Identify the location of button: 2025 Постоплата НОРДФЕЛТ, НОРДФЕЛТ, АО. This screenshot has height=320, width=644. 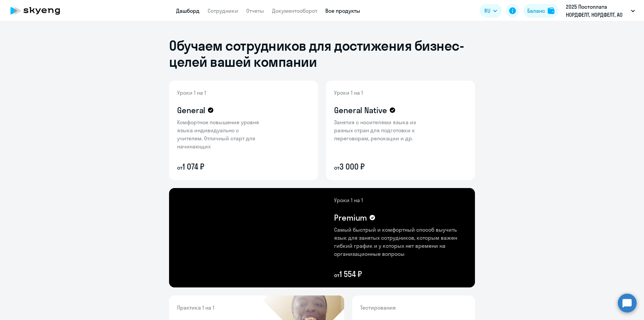
(600, 10).